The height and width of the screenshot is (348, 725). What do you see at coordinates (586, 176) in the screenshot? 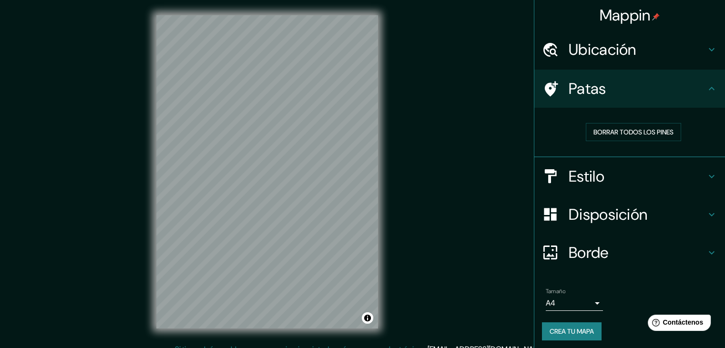
I see `font: Estilo` at bounding box center [586, 176].